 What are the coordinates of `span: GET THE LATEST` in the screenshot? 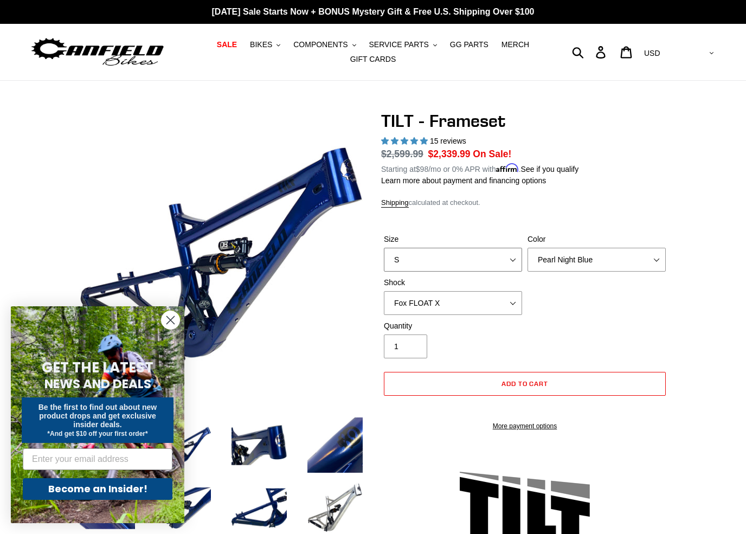 It's located at (98, 368).